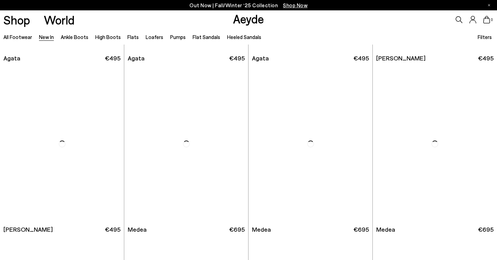 This screenshot has height=260, width=497. I want to click on a: All Footwear, so click(18, 37).